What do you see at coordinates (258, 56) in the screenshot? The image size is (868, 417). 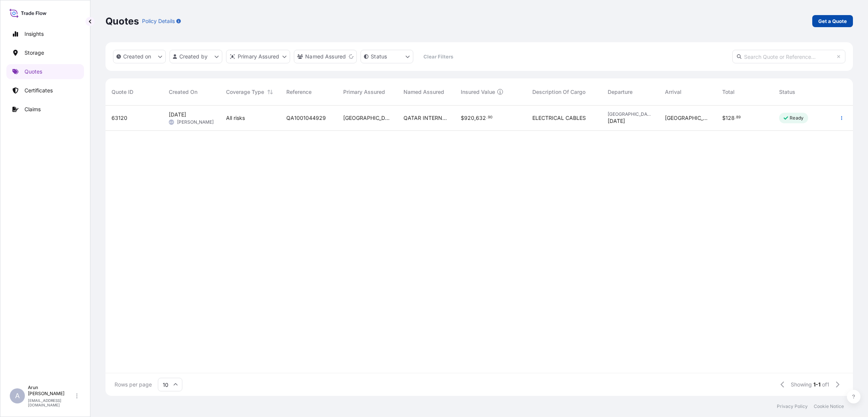 I see `button: distributor Filter options` at bounding box center [258, 56].